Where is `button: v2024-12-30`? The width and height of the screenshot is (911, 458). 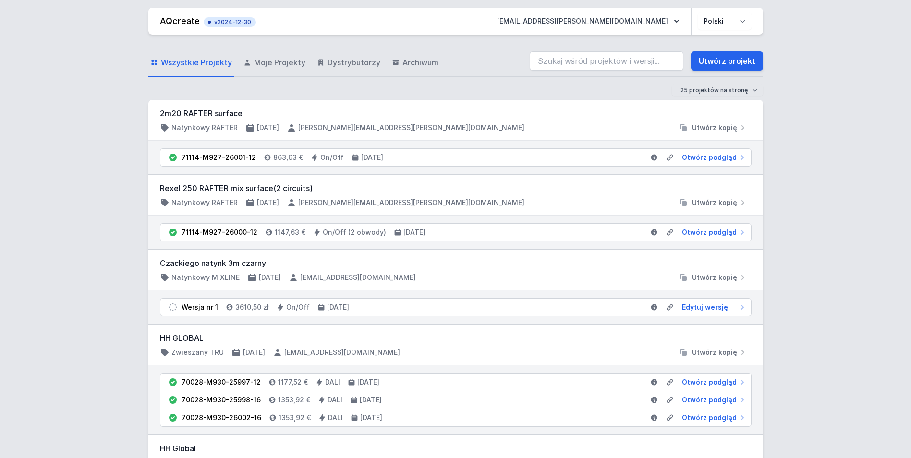 button: v2024-12-30 is located at coordinates (229, 21).